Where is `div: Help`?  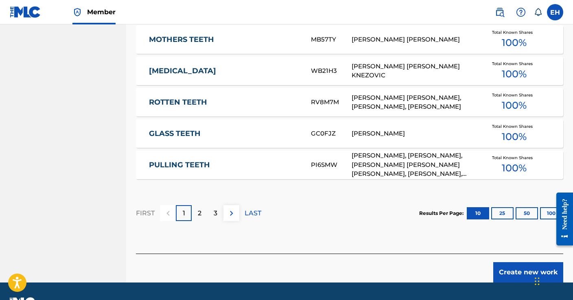
div: Help is located at coordinates (521, 12).